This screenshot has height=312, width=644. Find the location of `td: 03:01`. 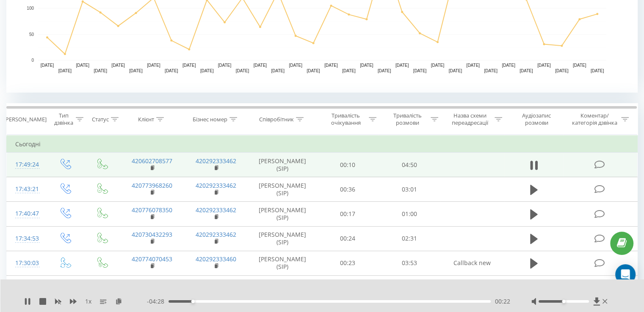

td: 03:01 is located at coordinates (409, 189).